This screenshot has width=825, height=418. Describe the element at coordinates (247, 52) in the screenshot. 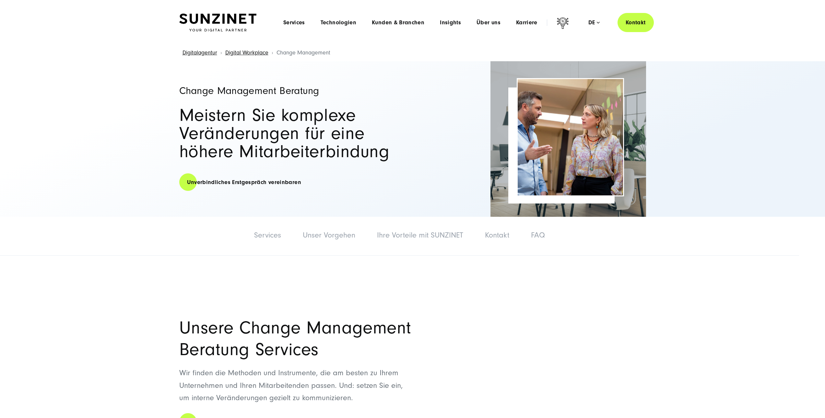

I see `a: Digital Workplace` at that location.